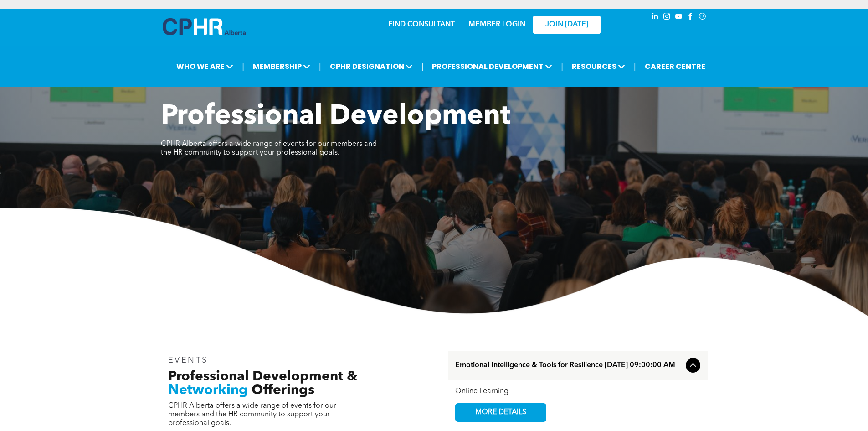  Describe the element at coordinates (501, 412) in the screenshot. I see `a: MORE DETAILS` at that location.